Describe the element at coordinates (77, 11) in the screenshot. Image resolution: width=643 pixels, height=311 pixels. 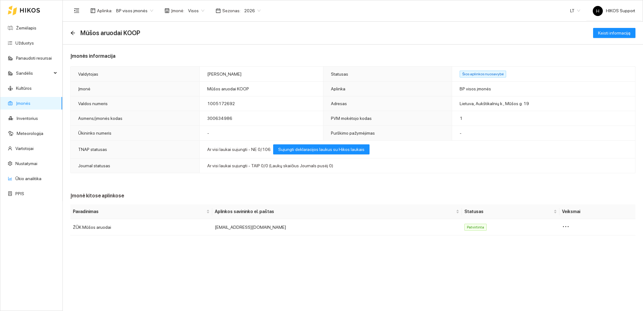
I see `span: menu-fold` at that location.